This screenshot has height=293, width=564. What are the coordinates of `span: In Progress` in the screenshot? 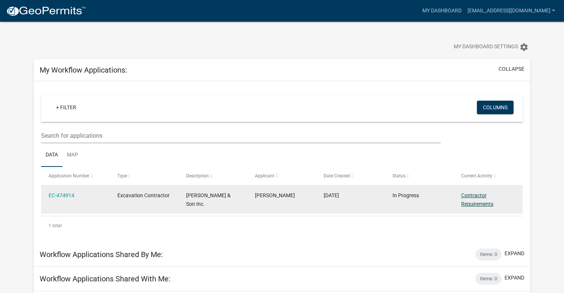 It's located at (405, 195).